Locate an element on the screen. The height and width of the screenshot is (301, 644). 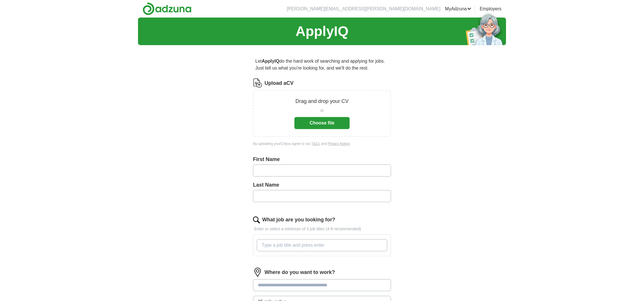
label: Upload a CV is located at coordinates (279, 83).